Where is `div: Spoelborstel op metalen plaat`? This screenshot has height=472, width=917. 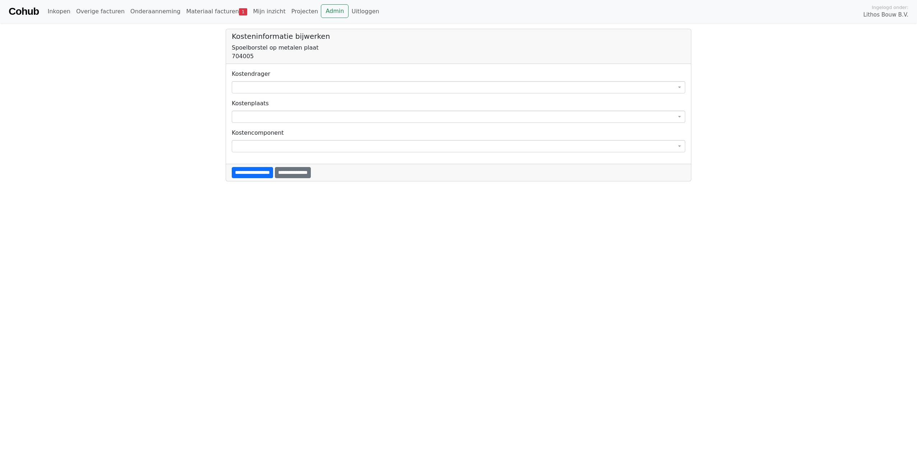 div: Spoelborstel op metalen plaat is located at coordinates (458, 48).